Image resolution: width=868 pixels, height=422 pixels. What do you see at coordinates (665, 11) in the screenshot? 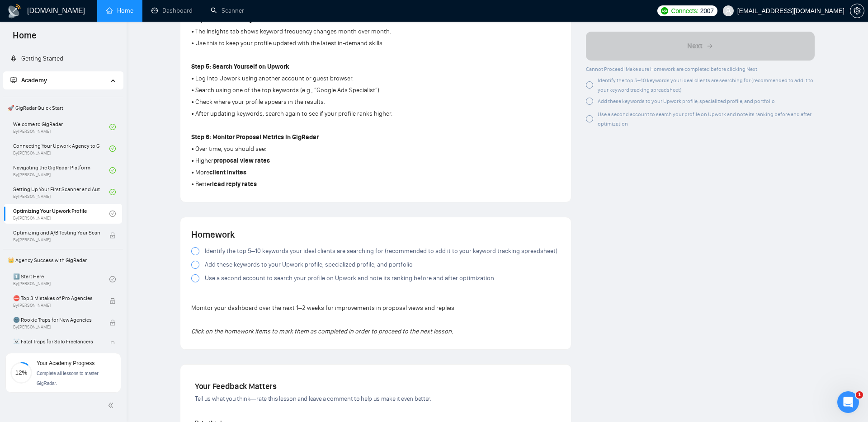
I see `img: upwork-logo.png` at bounding box center [665, 11].